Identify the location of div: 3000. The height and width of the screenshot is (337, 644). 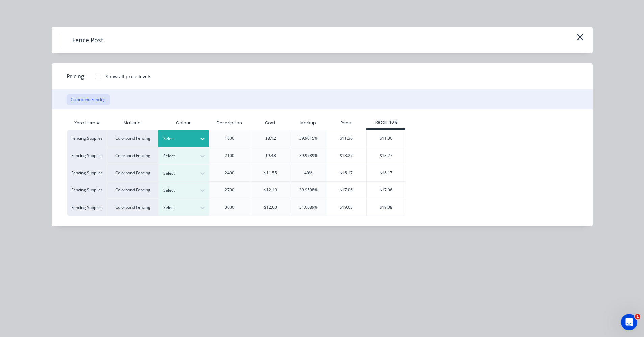
(229, 208).